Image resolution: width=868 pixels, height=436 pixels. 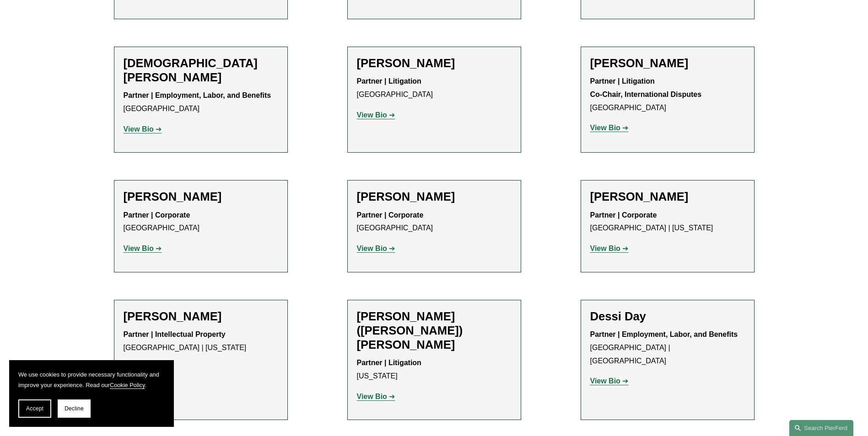 What do you see at coordinates (128, 385) in the screenshot?
I see `a: Cookie Policy` at bounding box center [128, 385].